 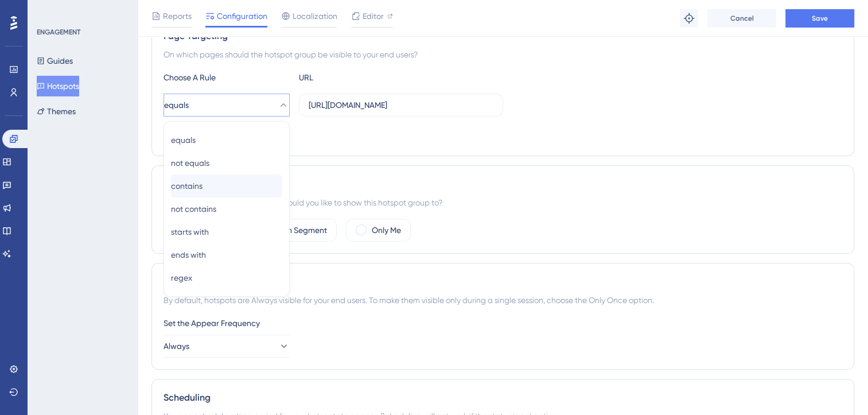 What do you see at coordinates (54, 61) in the screenshot?
I see `button: Guides` at bounding box center [54, 61].